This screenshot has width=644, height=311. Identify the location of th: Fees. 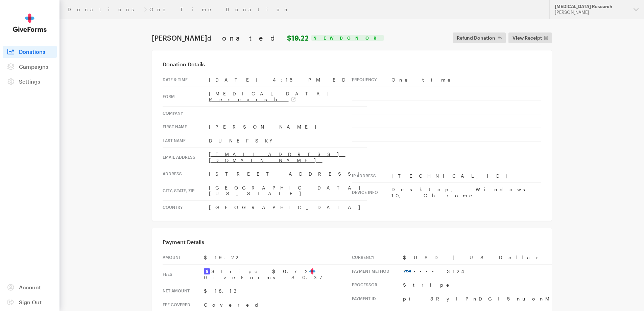
(183, 274).